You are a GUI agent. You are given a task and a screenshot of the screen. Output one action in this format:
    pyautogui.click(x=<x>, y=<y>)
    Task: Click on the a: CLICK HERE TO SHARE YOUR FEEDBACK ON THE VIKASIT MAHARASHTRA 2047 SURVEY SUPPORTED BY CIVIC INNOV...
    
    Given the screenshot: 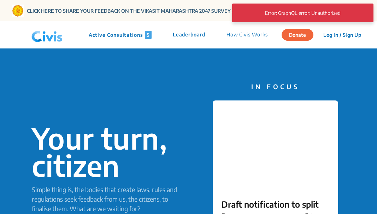 What is the action you would take?
    pyautogui.click(x=196, y=11)
    